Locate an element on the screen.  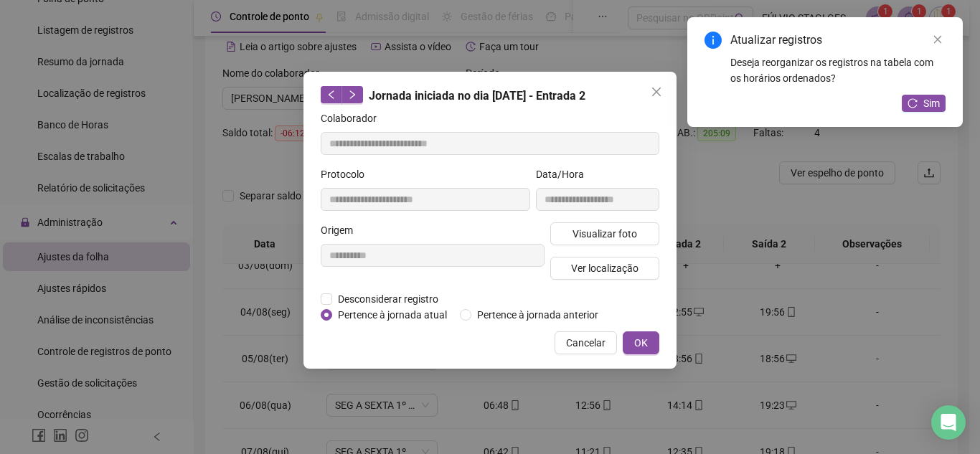
button: Visualizar foto is located at coordinates (605, 234).